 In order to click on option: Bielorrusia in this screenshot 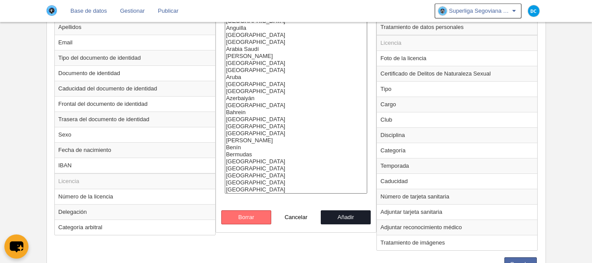, I will do `click(296, 161)`.